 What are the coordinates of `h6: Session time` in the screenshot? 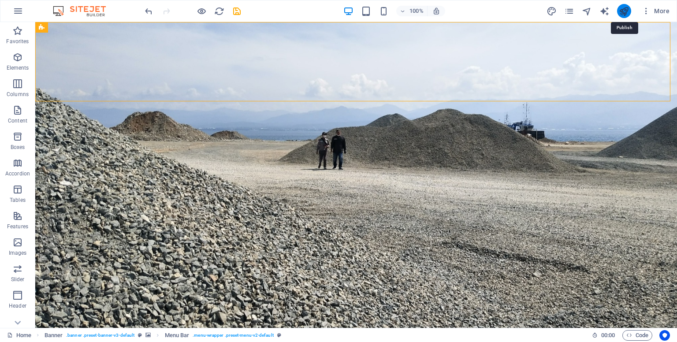 It's located at (603, 335).